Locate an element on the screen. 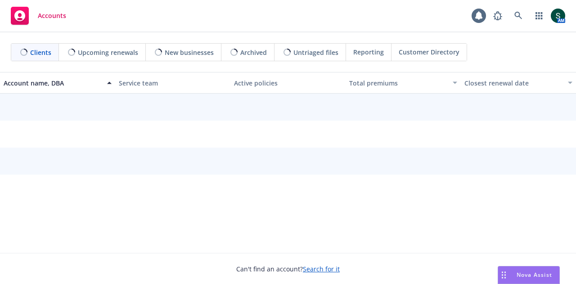 The height and width of the screenshot is (284, 576). div: Active policies is located at coordinates (288, 83).